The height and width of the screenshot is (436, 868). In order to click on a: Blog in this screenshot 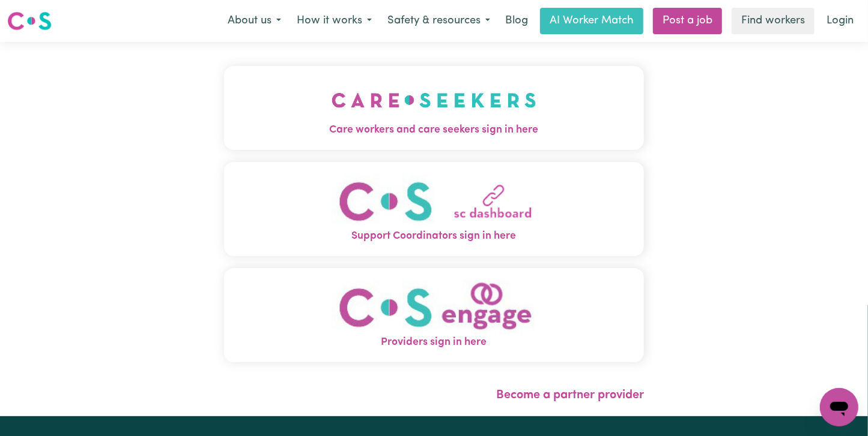, I will do `click(516, 21)`.